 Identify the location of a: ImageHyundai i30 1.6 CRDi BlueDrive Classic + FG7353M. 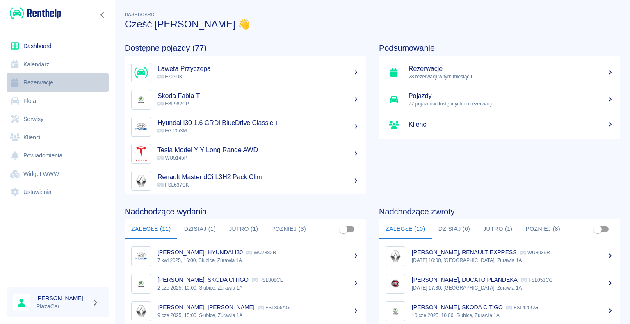
(245, 127).